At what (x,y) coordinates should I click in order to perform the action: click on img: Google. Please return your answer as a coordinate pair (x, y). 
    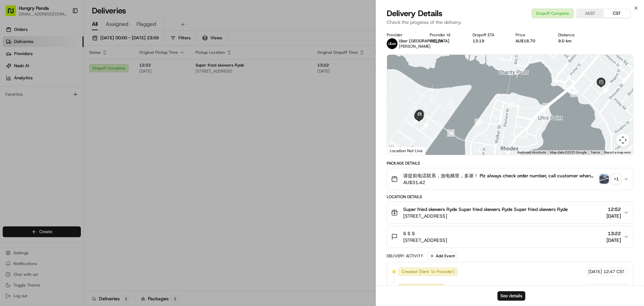
    Looking at the image, I should click on (400, 151).